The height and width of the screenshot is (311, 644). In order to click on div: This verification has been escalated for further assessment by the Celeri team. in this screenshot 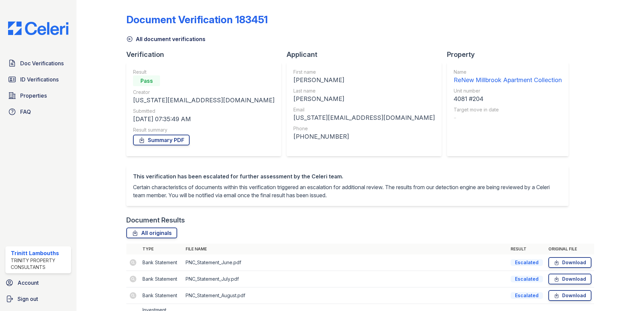, I will do `click(347, 176)`.